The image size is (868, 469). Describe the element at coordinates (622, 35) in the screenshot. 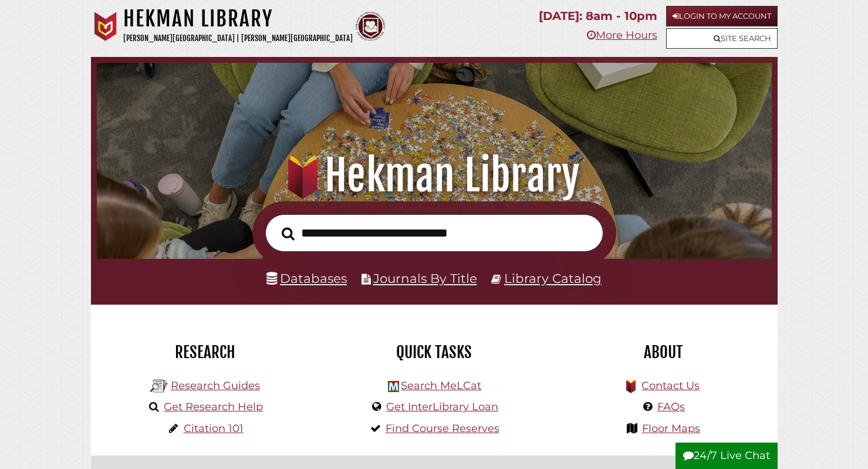

I see `a: More Hours` at that location.